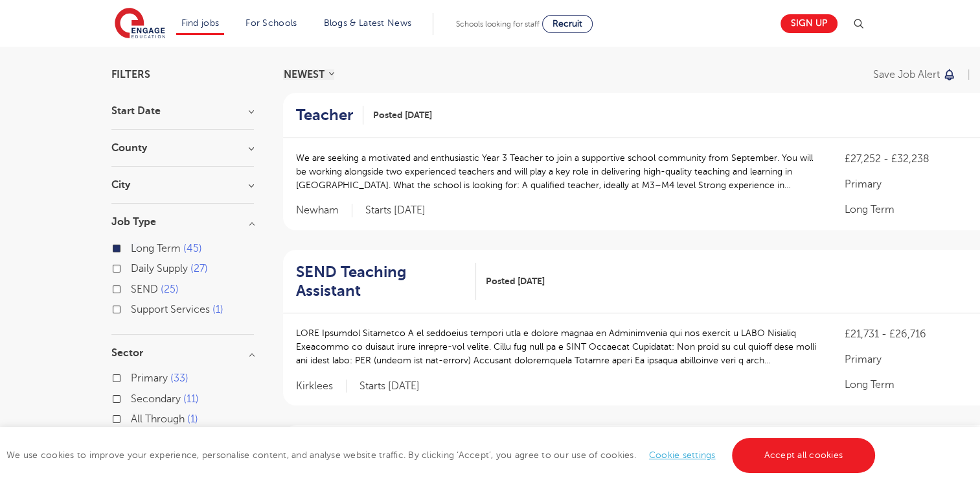 The height and width of the screenshot is (484, 980). I want to click on h3: Job Type, so click(183, 222).